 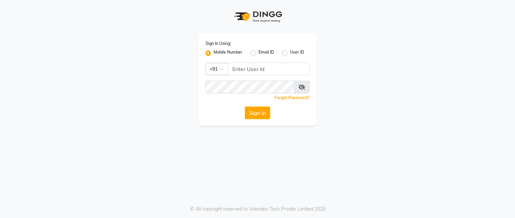 I want to click on img: logo1.svg, so click(x=258, y=16).